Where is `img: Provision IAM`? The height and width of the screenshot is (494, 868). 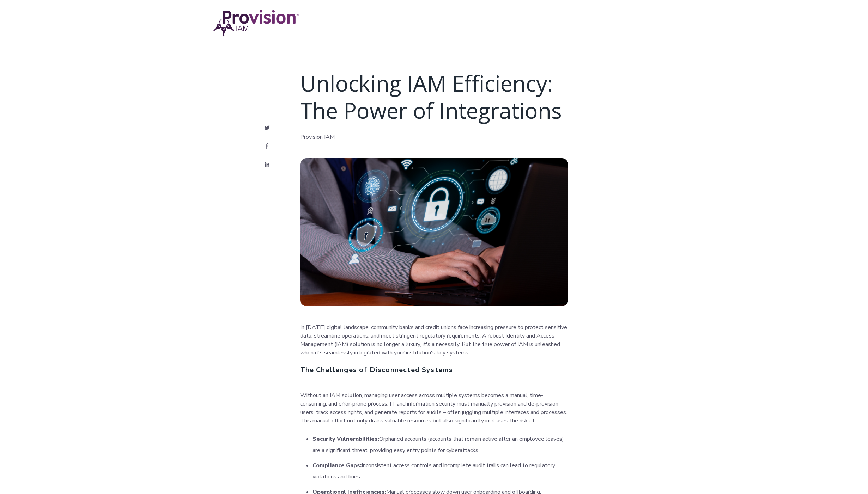
img: Provision IAM is located at coordinates (256, 23).